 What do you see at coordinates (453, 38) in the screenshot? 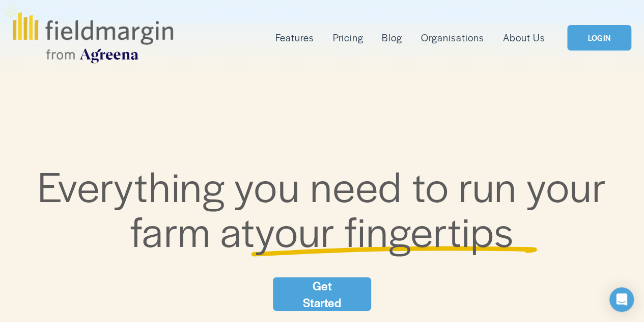
I see `a: Organisations` at bounding box center [453, 38].